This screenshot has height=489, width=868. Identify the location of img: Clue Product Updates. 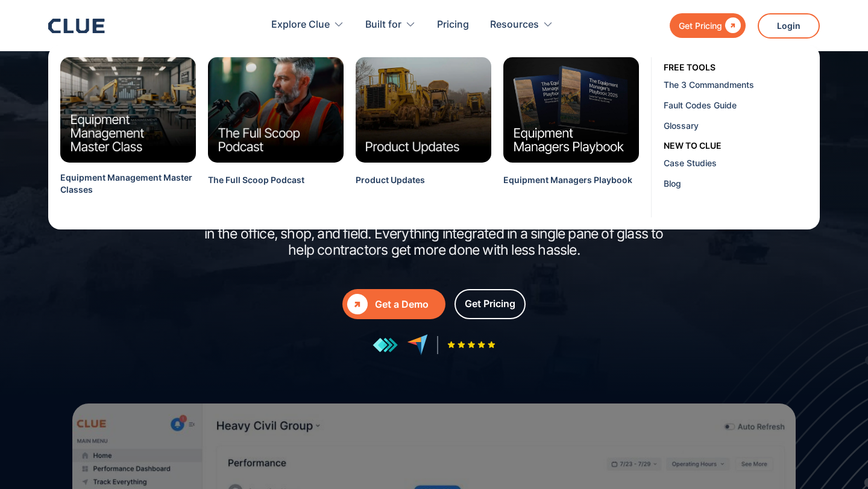
(423, 109).